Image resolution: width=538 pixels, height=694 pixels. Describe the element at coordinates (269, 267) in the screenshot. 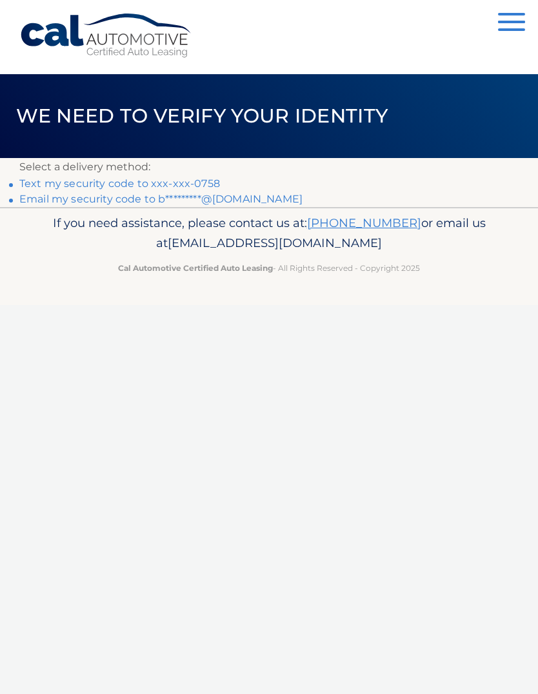

I see `p: - All Rights Reserved - Copyright 2025` at that location.